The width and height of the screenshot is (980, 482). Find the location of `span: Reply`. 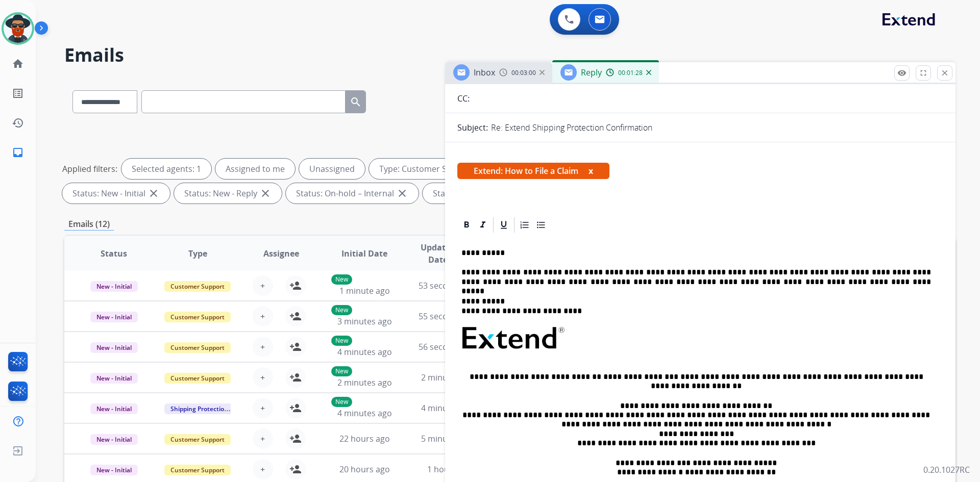

span: Reply is located at coordinates (591, 72).